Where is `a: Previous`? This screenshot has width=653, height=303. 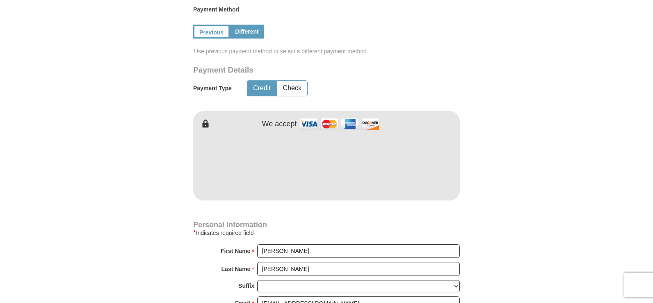 a: Previous is located at coordinates (211, 32).